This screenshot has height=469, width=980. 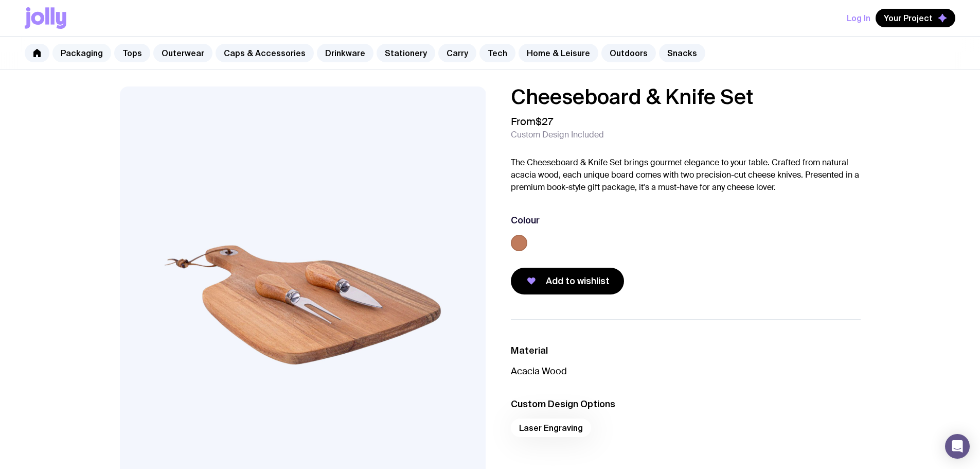 I want to click on p: Acacia Wood, so click(x=686, y=371).